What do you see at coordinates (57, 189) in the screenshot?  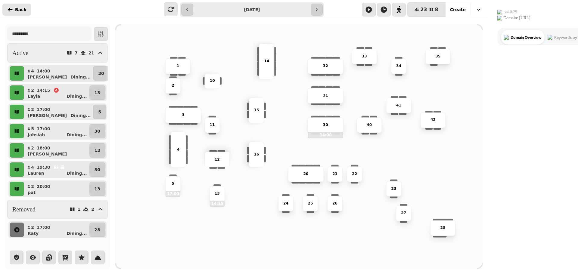 I see `button: 220:00pat` at bounding box center [57, 189].